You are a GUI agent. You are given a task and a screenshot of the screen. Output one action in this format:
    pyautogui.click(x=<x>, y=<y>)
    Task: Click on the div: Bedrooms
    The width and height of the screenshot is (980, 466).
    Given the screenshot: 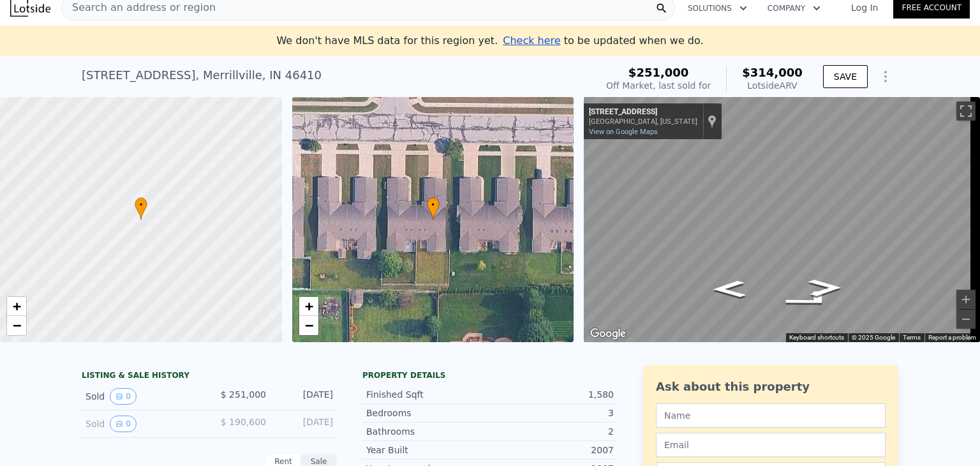 What is the action you would take?
    pyautogui.click(x=428, y=413)
    